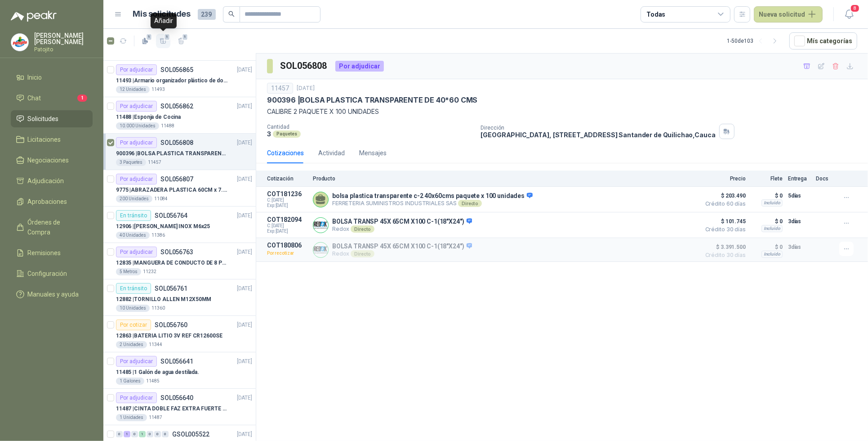 This screenshot has height=441, width=868. What do you see at coordinates (287, 194) in the screenshot?
I see `p: COT181236` at bounding box center [287, 194].